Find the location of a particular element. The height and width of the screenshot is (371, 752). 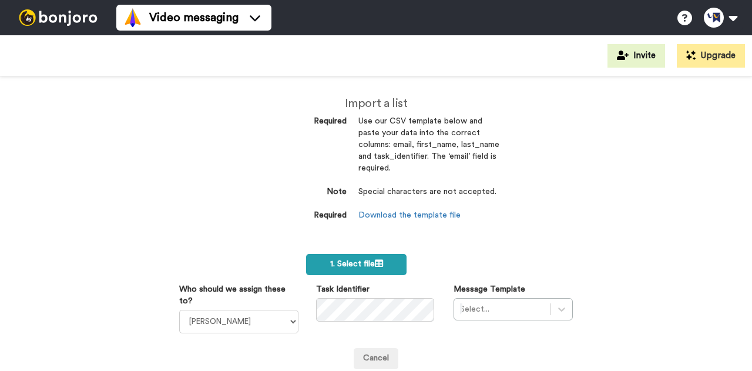

dd: Special characters are not accepted. is located at coordinates (429, 198).